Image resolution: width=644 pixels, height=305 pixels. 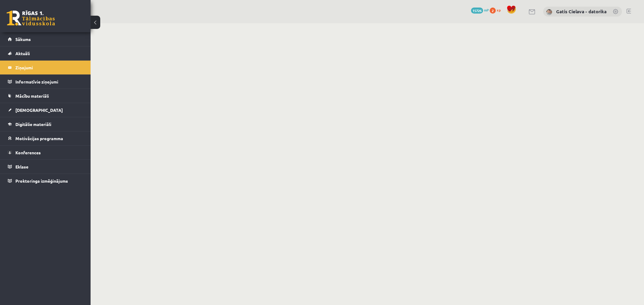 What do you see at coordinates (498, 10) in the screenshot?
I see `span: xp` at bounding box center [498, 10].